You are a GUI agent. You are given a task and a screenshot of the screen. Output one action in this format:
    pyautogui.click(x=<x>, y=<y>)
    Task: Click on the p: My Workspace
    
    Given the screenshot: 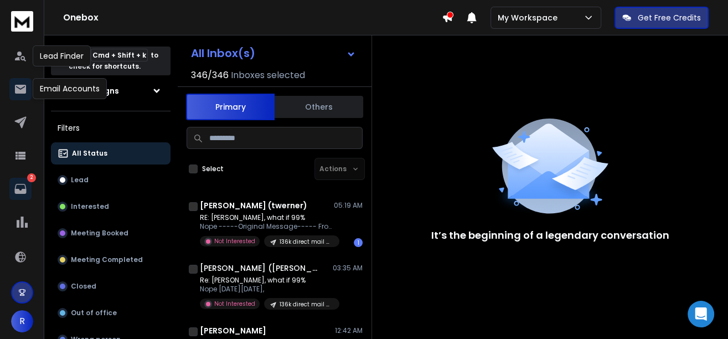 What is the action you would take?
    pyautogui.click(x=529, y=18)
    